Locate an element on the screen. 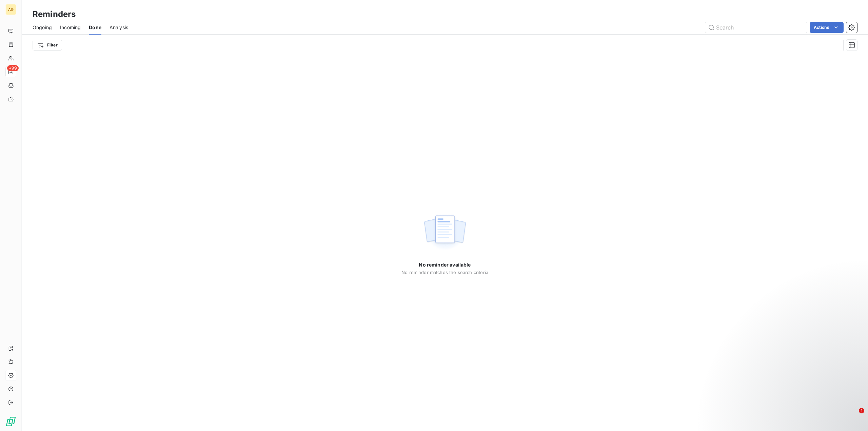 The width and height of the screenshot is (868, 431). span: Analysis is located at coordinates (119, 27).